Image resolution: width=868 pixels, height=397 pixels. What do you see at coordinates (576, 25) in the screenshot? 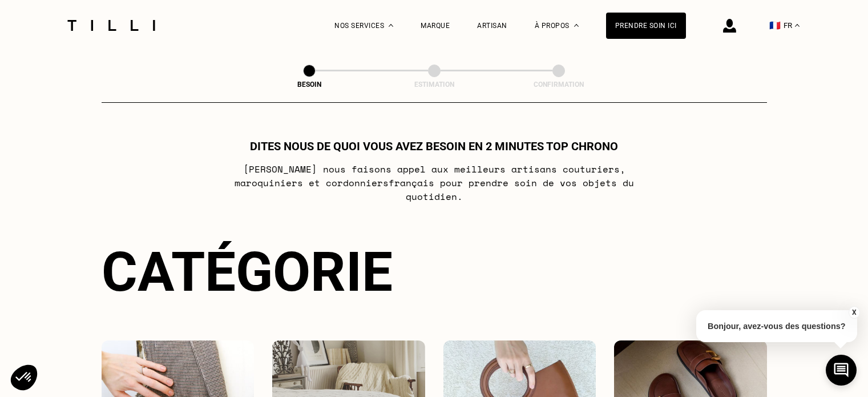
I see `img: Menu déroulant à propos` at bounding box center [576, 25].